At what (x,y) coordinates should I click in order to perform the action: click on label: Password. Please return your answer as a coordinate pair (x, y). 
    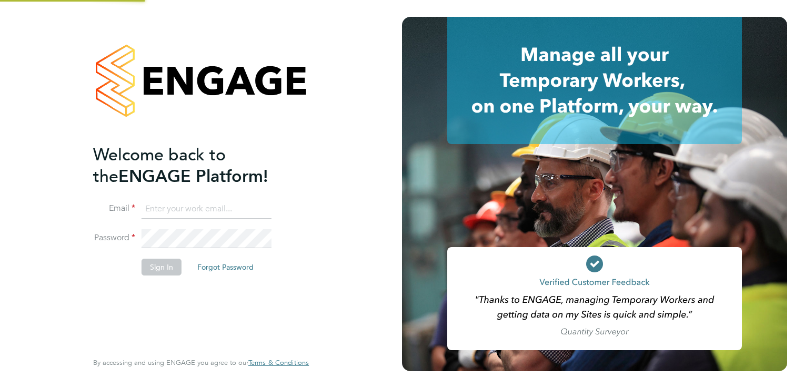
    Looking at the image, I should click on (114, 238).